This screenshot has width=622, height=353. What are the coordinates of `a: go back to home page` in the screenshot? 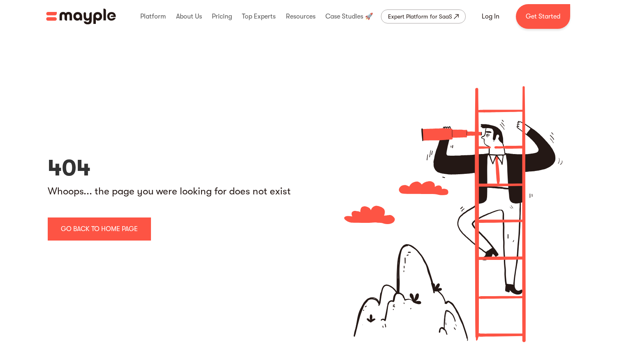 It's located at (99, 229).